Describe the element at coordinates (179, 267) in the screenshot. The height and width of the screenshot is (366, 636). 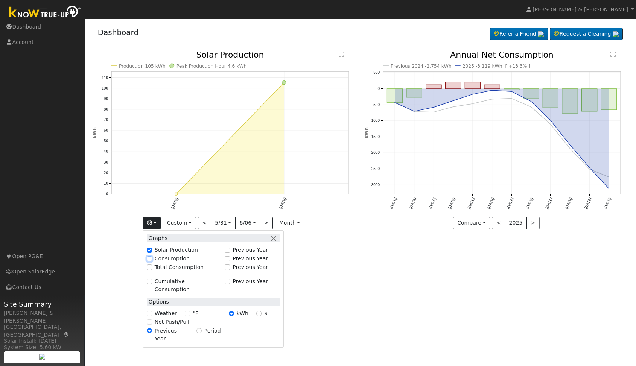
I see `label: Total Consumption` at that location.